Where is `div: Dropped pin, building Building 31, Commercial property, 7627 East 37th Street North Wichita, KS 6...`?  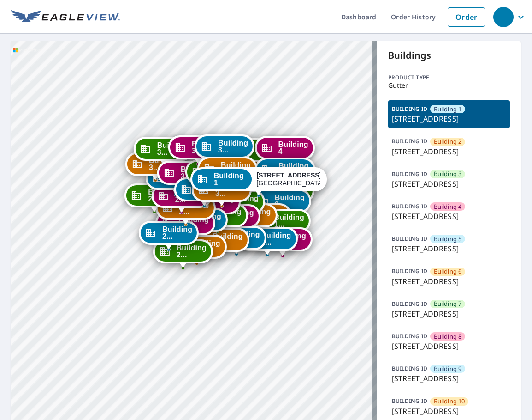
div: Dropped pin, building Building 31, Commercial property, 7627 East 37th Street North Wichita, KS 6... is located at coordinates (164, 151).